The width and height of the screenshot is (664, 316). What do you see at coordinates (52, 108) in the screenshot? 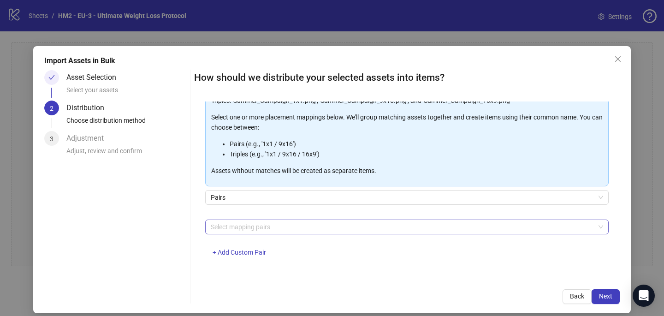
I see `span: 2` at bounding box center [52, 108].